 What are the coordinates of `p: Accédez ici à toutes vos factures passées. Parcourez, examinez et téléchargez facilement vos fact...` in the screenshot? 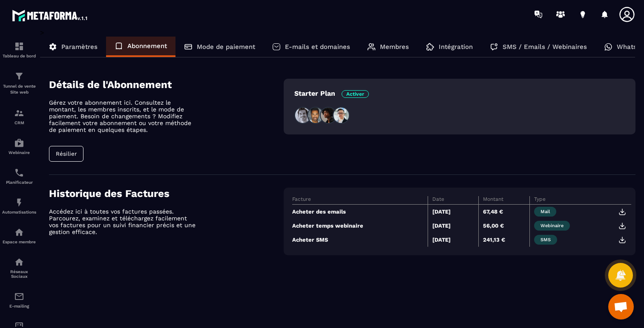 It's located at (123, 221).